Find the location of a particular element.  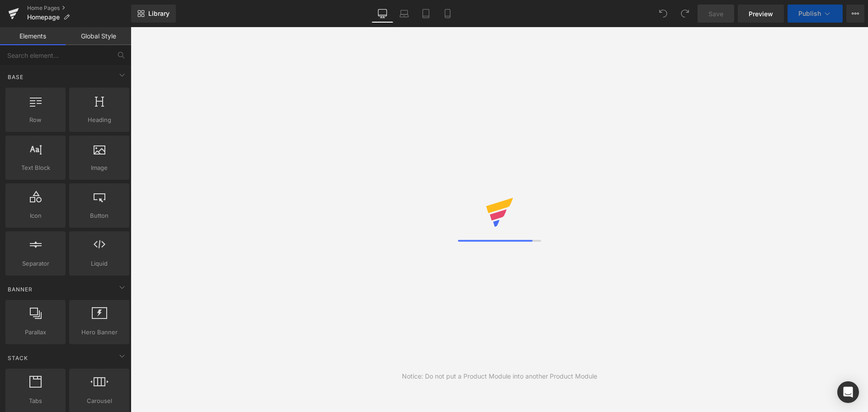

span: Tabs is located at coordinates (35, 400).